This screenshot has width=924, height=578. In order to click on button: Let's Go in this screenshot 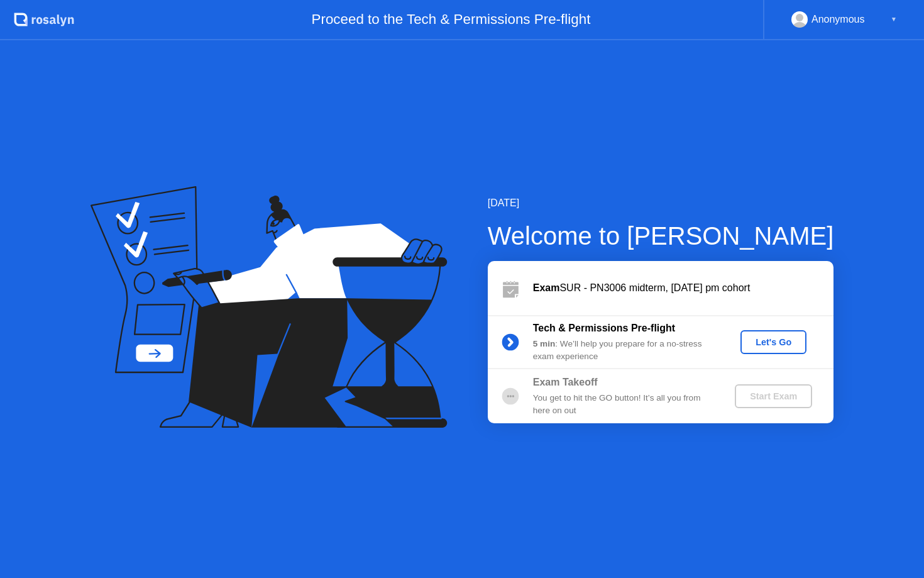, I will do `click(773, 342)`.